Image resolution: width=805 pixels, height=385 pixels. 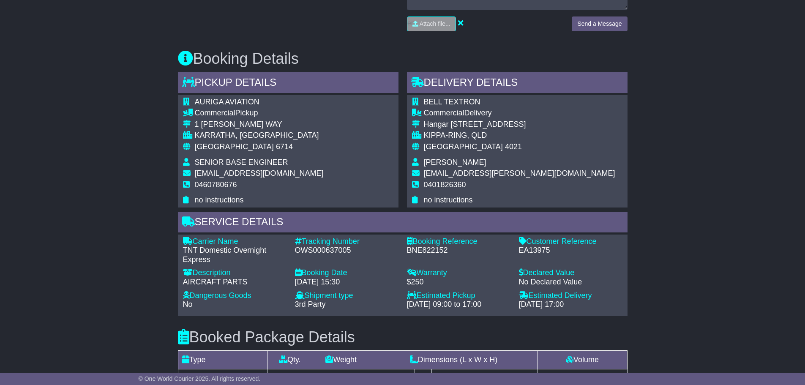 I want to click on div: $250, so click(x=458, y=282).